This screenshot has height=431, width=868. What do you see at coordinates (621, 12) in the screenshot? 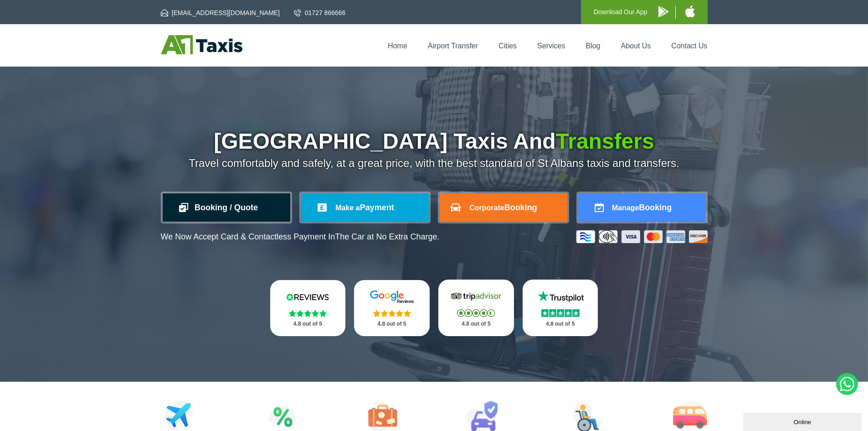
I see `p: Download Our App` at bounding box center [621, 12].